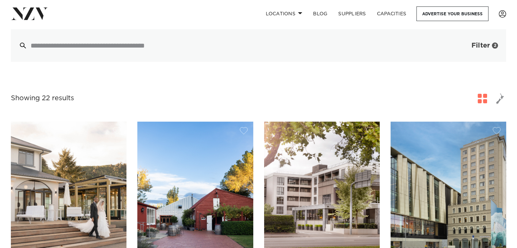 This screenshot has width=517, height=248. Describe the element at coordinates (284, 14) in the screenshot. I see `a: Locations` at that location.